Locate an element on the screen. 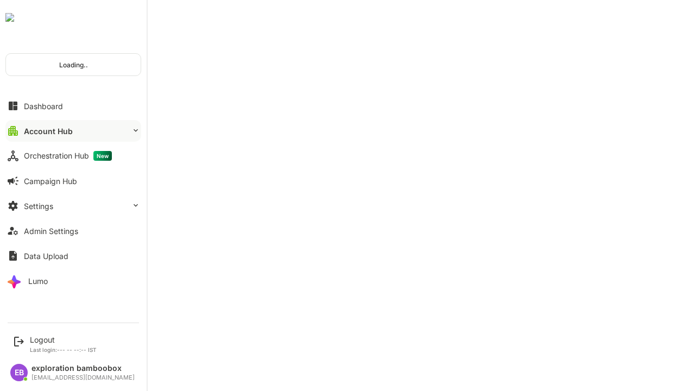 The image size is (695, 391). div: Settings is located at coordinates (39, 206).